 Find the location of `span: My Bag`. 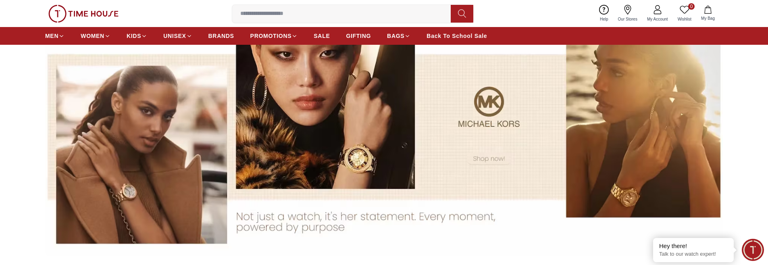

span: My Bag is located at coordinates (708, 18).